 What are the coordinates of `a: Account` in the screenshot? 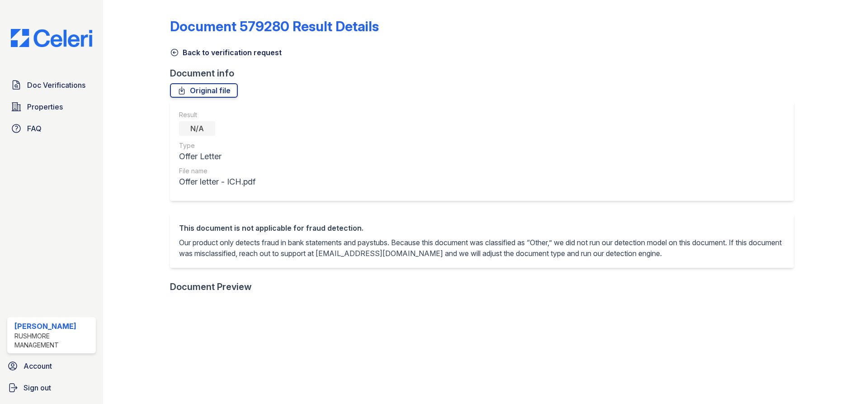 It's located at (52, 366).